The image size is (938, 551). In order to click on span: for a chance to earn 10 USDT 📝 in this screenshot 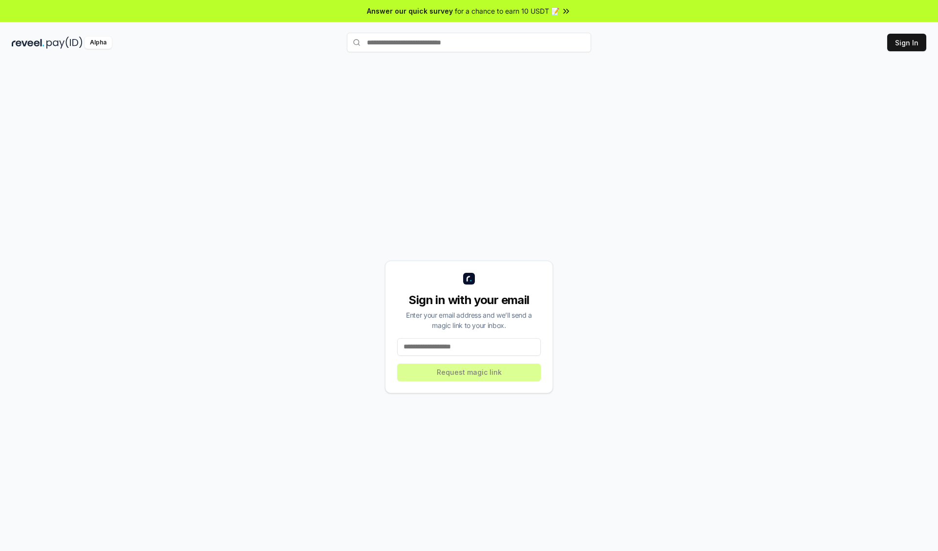, I will do `click(507, 11)`.